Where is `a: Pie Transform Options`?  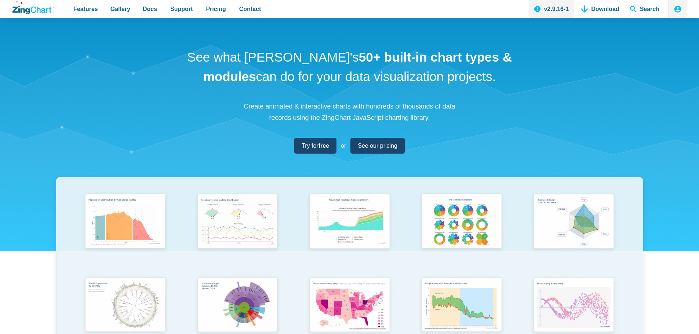 a: Pie Transform Options is located at coordinates (461, 232).